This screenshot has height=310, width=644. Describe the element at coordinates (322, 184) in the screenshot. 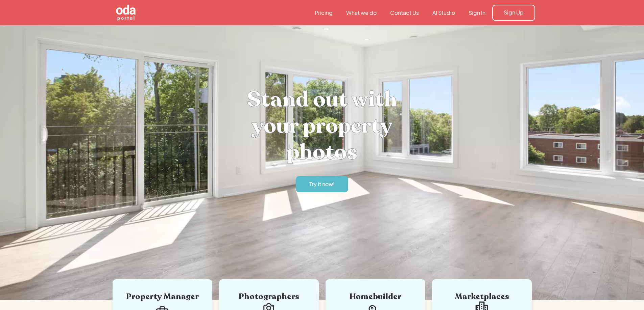

I see `div: Try it now!` at that location.